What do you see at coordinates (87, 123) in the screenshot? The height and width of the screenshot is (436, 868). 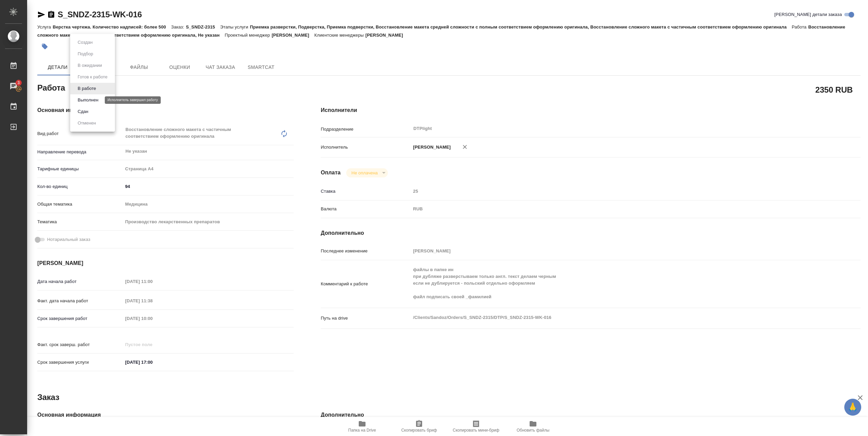 I see `button: Отменен` at bounding box center [87, 123].